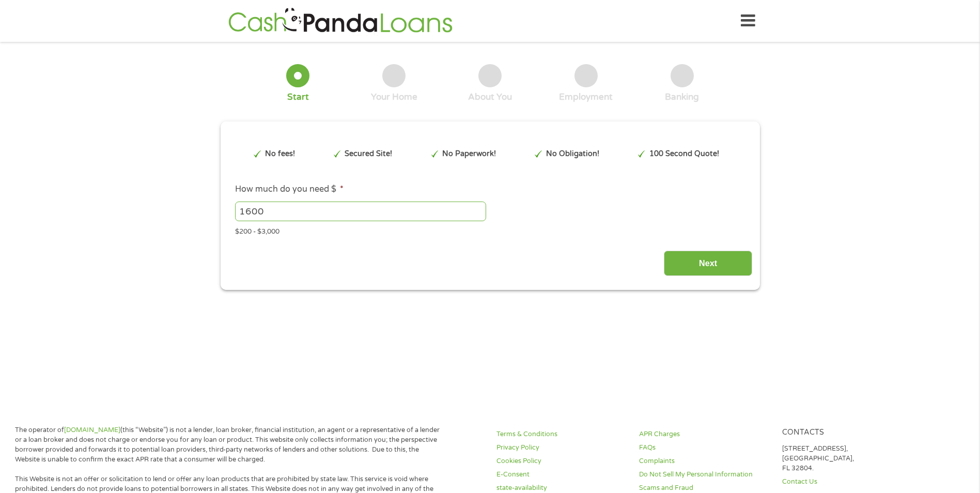 This screenshot has height=493, width=980. Describe the element at coordinates (682, 97) in the screenshot. I see `div: Banking` at that location.